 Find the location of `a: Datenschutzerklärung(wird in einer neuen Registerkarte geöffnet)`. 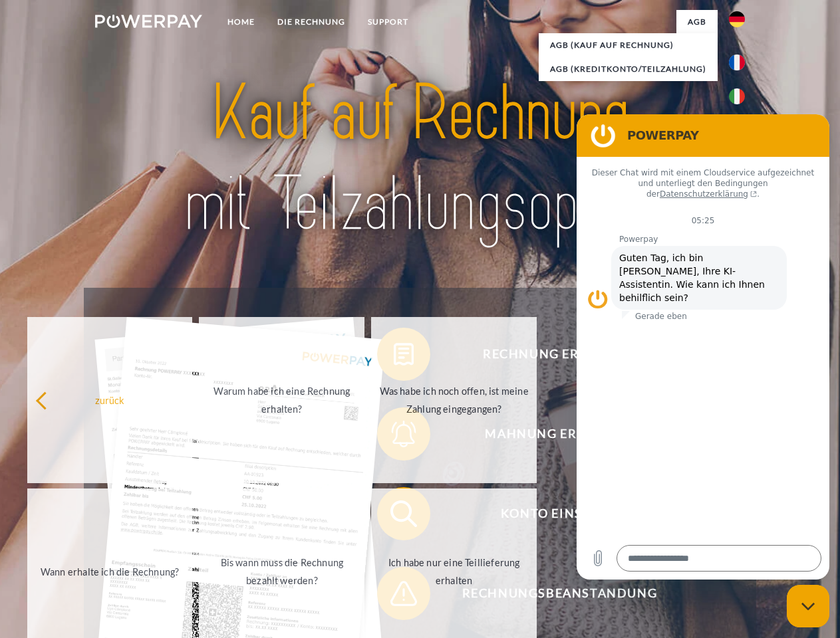

a: Datenschutzerklärung(wird in einer neuen Registerkarte geöffnet) is located at coordinates (132, 80).